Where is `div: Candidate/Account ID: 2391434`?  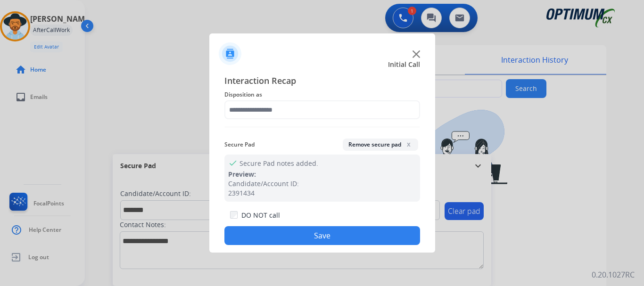
div: Candidate/Account ID: 2391434 is located at coordinates (322, 189).